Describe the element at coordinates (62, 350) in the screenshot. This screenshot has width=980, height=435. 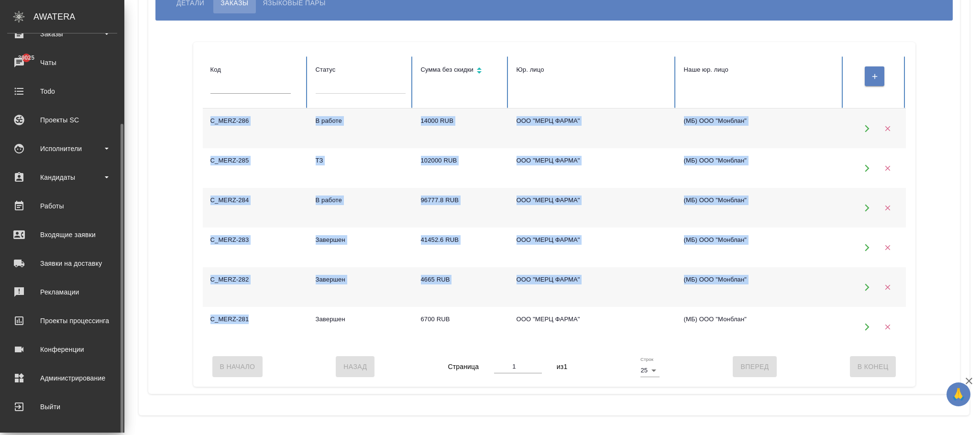
I see `div: Конференции` at that location.